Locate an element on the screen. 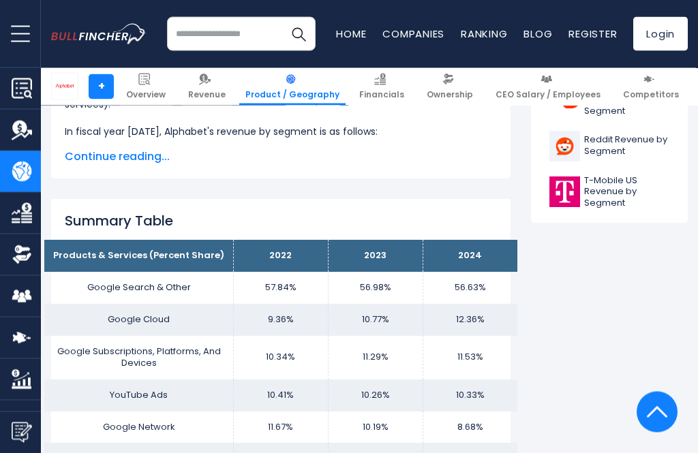 Image resolution: width=698 pixels, height=453 pixels. span: Reddit Revenue by Segment is located at coordinates (627, 147).